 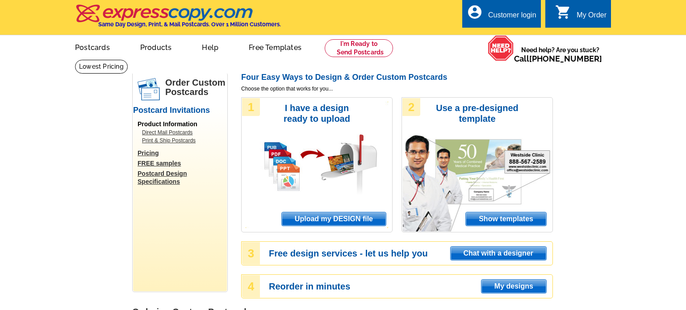 I want to click on h3: Free design services - let us help you, so click(x=410, y=254).